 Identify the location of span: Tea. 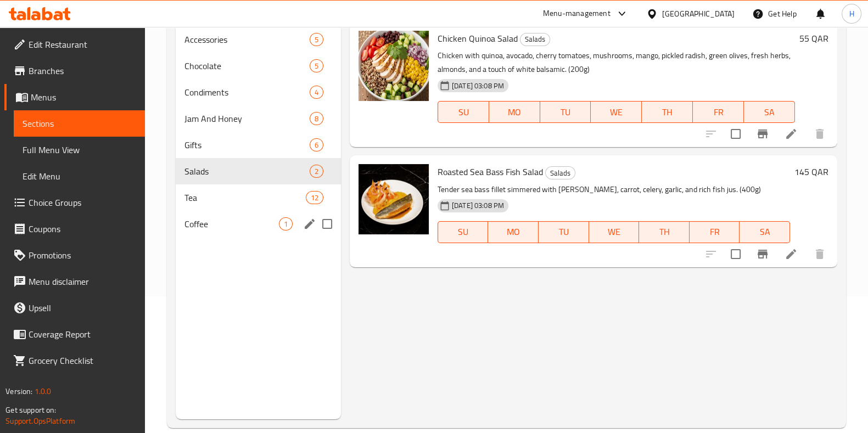
(245, 197).